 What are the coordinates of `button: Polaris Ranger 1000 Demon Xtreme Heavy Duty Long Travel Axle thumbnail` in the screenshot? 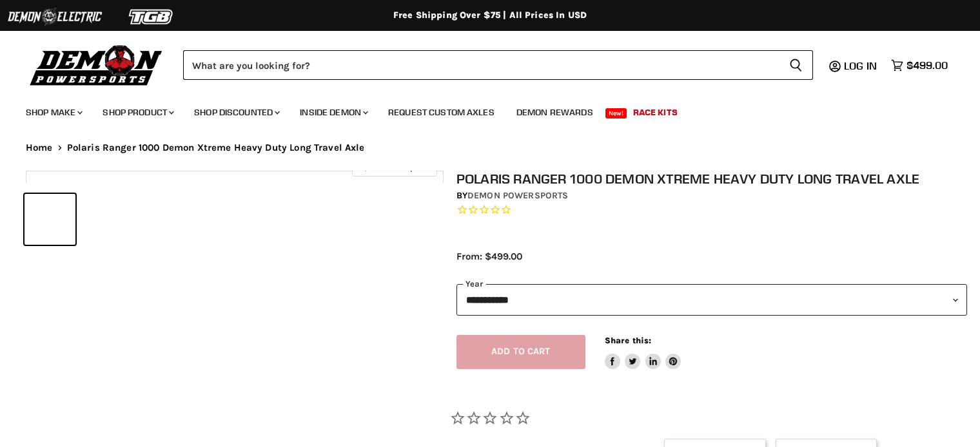 It's located at (50, 219).